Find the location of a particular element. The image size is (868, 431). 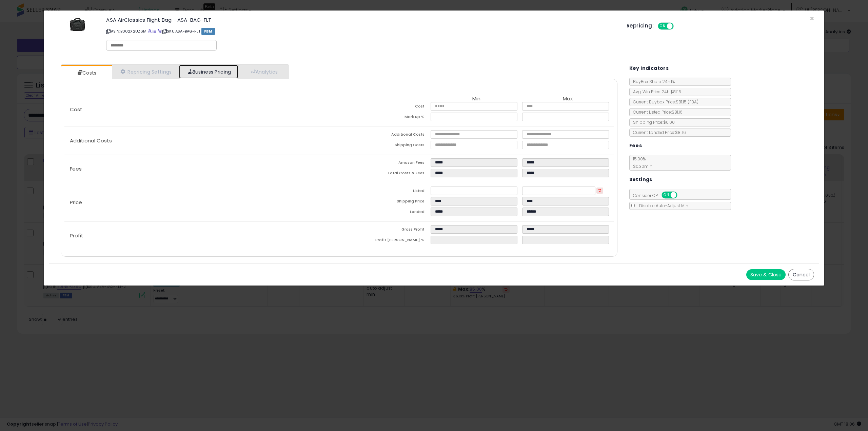

p: ASIN: B002X2UZ6M | SKU: ASA-BAG-FLT is located at coordinates (361, 31).